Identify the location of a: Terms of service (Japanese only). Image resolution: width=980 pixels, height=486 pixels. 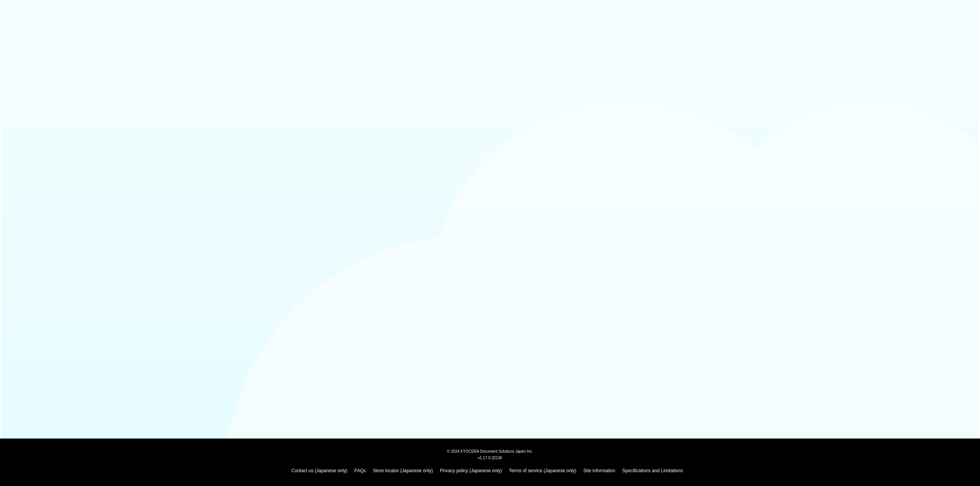
(542, 470).